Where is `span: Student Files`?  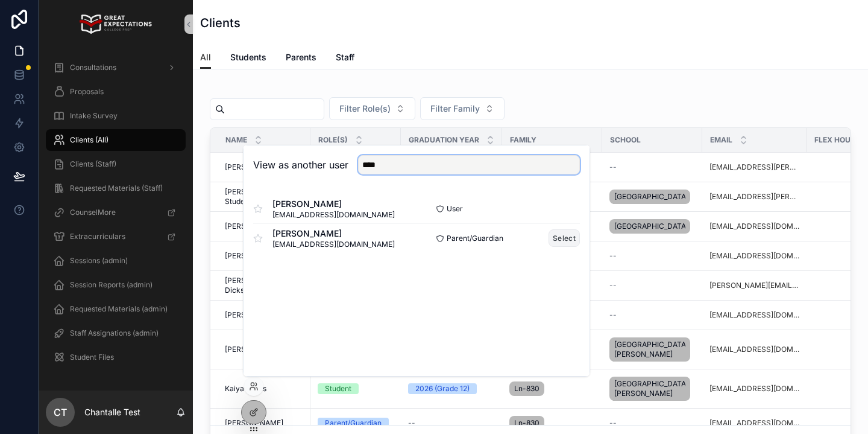 span: Student Files is located at coordinates (91, 357).